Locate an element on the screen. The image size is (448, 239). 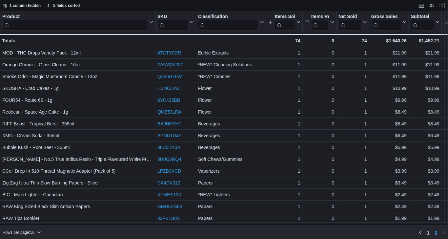
span: Rows per page : 50 is located at coordinates (18, 232).